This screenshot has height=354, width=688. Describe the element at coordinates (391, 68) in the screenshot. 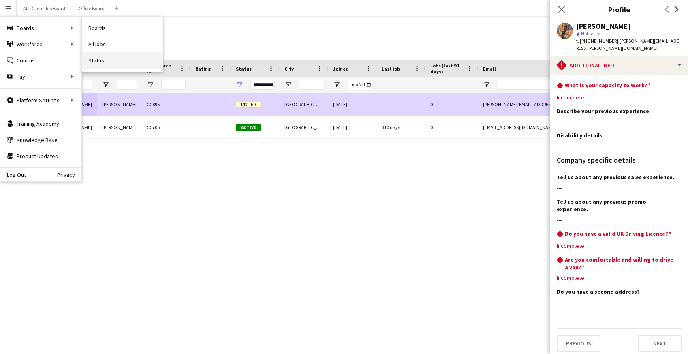

I see `span: Last job` at that location.